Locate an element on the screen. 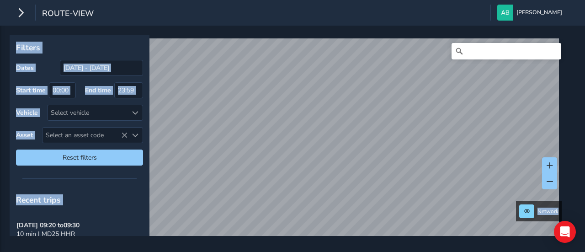 Image resolution: width=585 pixels, height=252 pixels. label: Dates is located at coordinates (25, 68).